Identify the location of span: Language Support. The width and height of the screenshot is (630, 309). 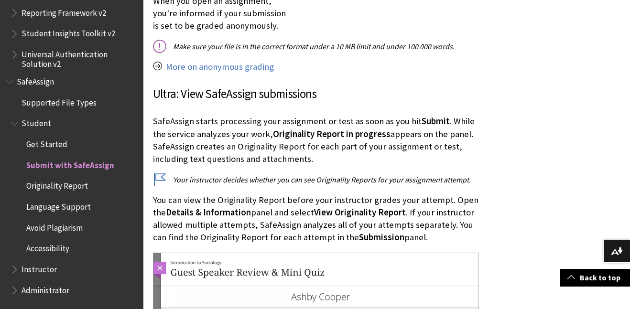
(58, 205).